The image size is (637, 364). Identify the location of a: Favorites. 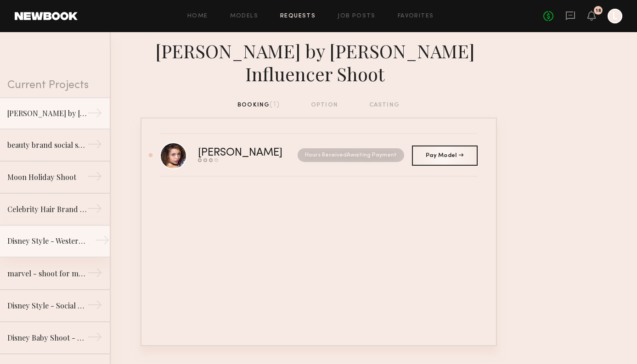
(416, 16).